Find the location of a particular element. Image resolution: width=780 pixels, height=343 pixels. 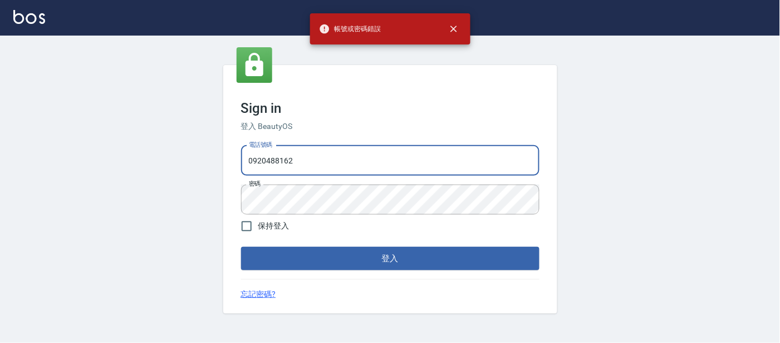

label: 密碼 is located at coordinates (254, 184).